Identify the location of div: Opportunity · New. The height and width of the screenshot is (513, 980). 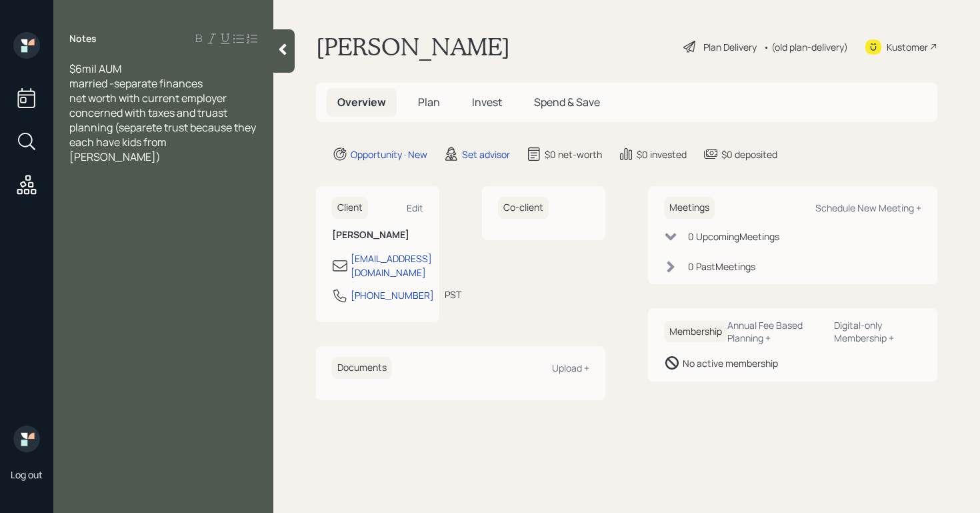
(388, 154).